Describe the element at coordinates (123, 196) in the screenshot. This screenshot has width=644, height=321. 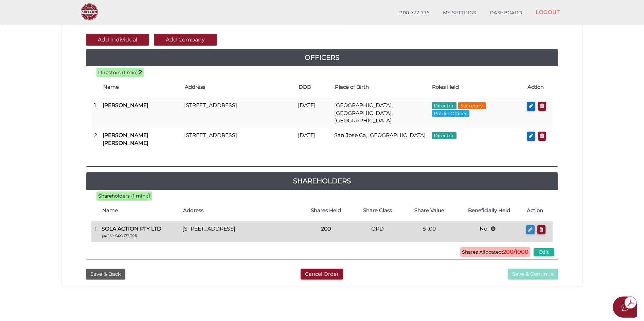
I see `span: Shareholders (1 min):` at that location.